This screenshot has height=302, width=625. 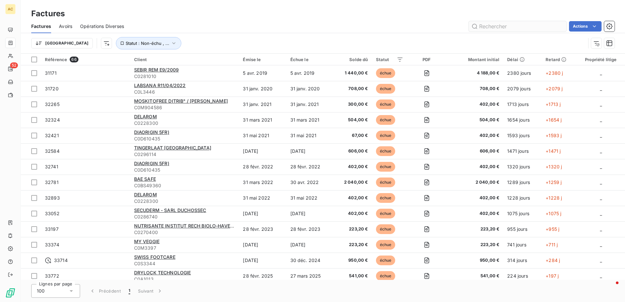 What do you see at coordinates (262, 230) in the screenshot?
I see `td: 28 févr. 2023` at bounding box center [262, 230].